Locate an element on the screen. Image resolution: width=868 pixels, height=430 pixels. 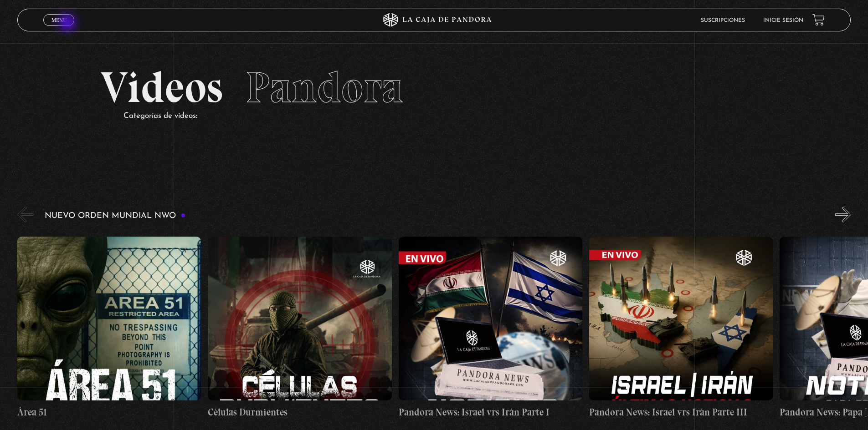
a: Células Durmientes is located at coordinates (299, 328).